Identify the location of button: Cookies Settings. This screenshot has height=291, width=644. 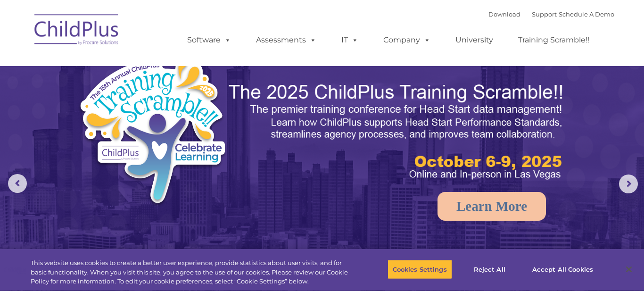
(419, 270).